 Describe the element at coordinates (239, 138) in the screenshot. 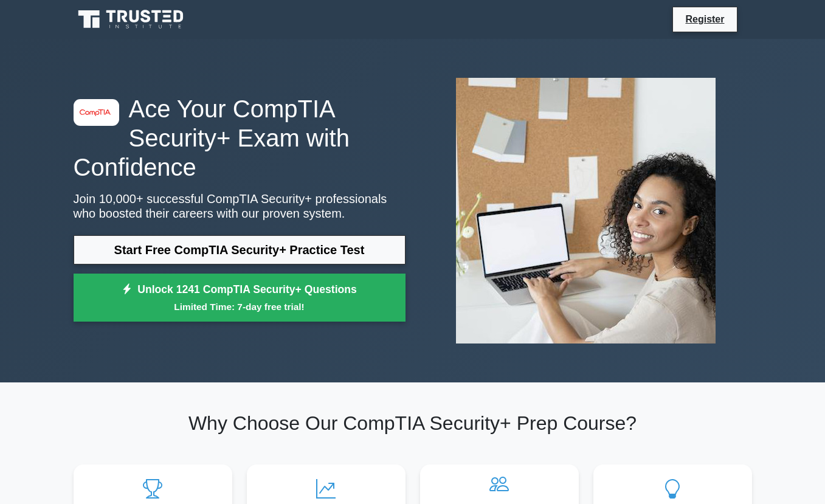

I see `h1: Ace Your CompTIA Security+ Exam with Confidence` at that location.